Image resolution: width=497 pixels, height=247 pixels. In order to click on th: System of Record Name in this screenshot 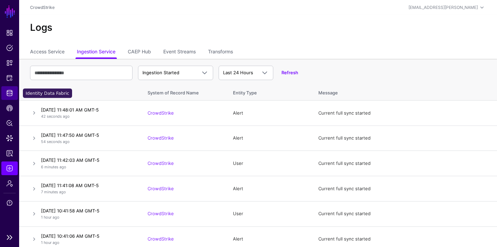, I will do `click(183, 92)`.